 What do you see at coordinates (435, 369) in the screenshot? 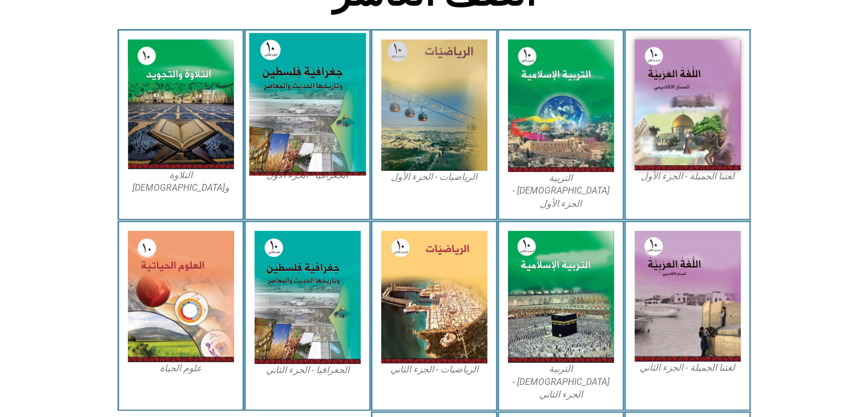
I see `font: الرياضيات - الجزء الثاني` at bounding box center [435, 369].